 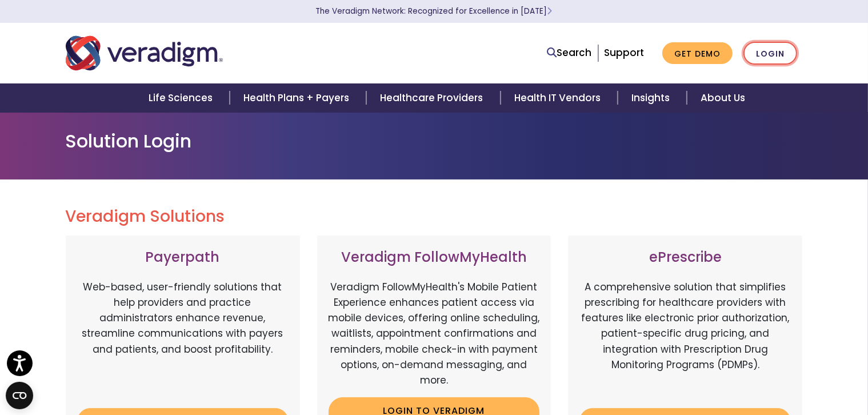 I want to click on img: Veradigm logo, so click(x=144, y=53).